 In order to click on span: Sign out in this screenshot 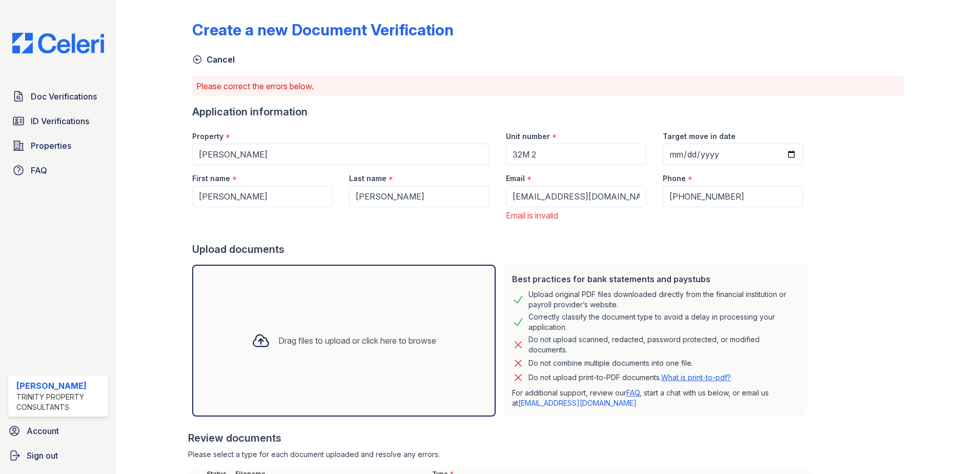, I will do `click(42, 456)`.